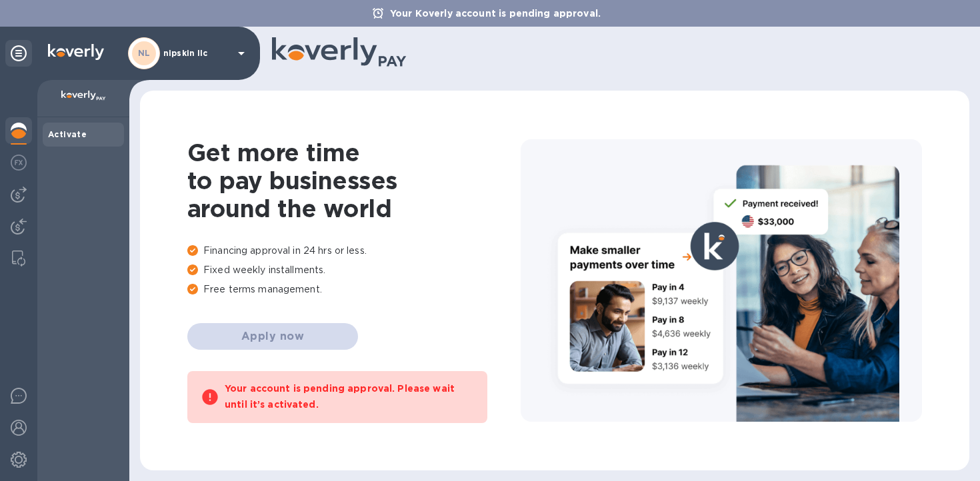 This screenshot has width=980, height=481. What do you see at coordinates (144, 53) in the screenshot?
I see `b: NL` at bounding box center [144, 53].